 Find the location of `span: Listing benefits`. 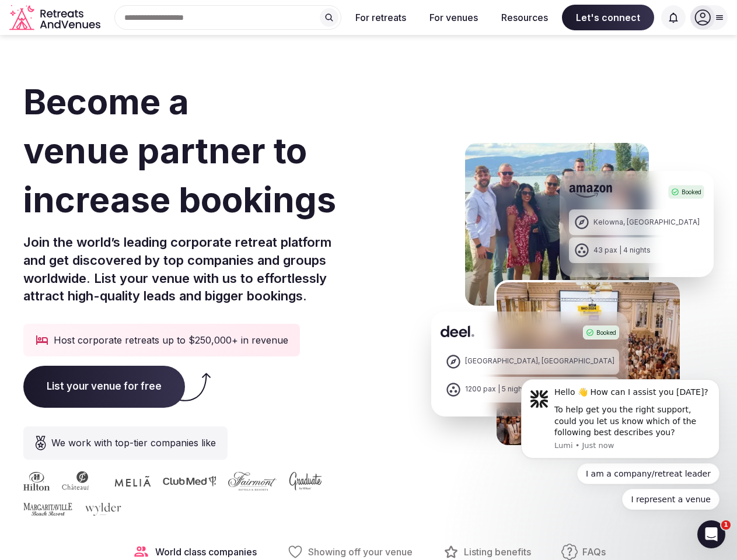

span: Listing benefits is located at coordinates (497, 552).